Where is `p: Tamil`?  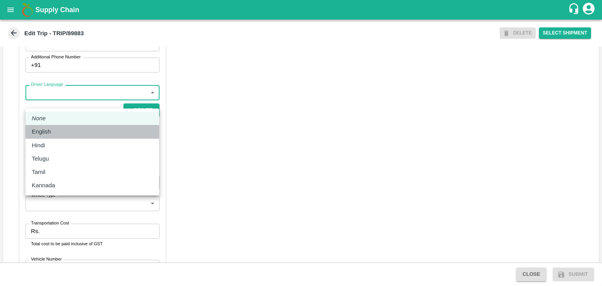 p: Tamil is located at coordinates (38, 172).